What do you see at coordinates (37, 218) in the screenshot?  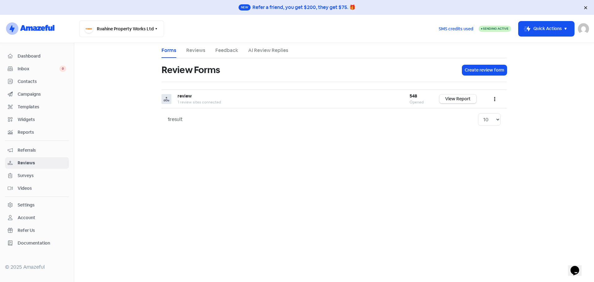 I see `a: Account` at bounding box center [37, 218].